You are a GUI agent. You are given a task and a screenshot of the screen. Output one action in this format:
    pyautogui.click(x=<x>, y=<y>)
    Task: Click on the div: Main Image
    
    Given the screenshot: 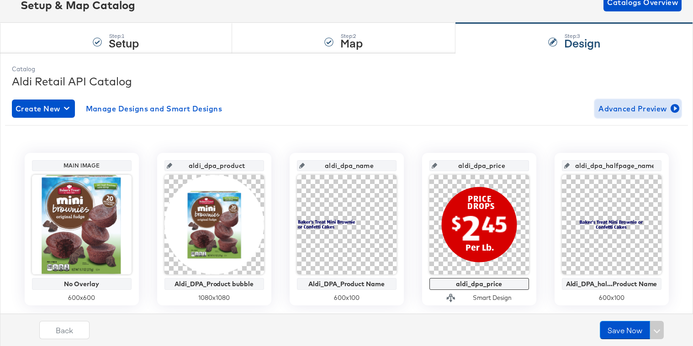 What is the action you would take?
    pyautogui.click(x=82, y=166)
    